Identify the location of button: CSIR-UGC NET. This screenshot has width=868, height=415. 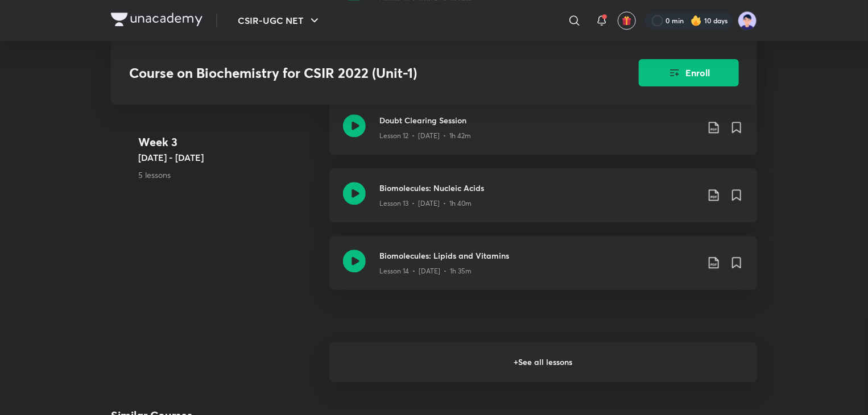
(279, 21).